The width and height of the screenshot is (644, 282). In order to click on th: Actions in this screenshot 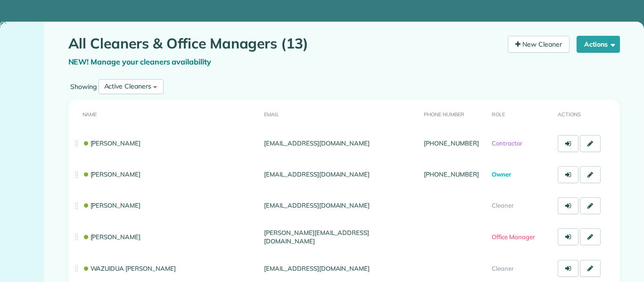, I will do `click(586, 114)`.